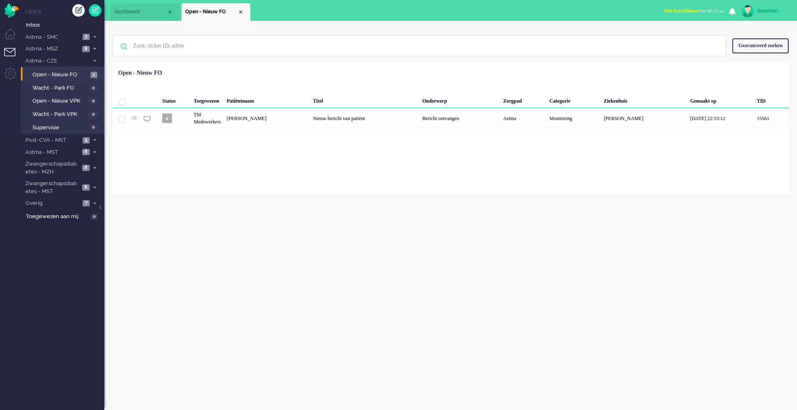 The width and height of the screenshot is (797, 410). Describe the element at coordinates (761, 46) in the screenshot. I see `div: Geavanceerd zoeken` at that location.